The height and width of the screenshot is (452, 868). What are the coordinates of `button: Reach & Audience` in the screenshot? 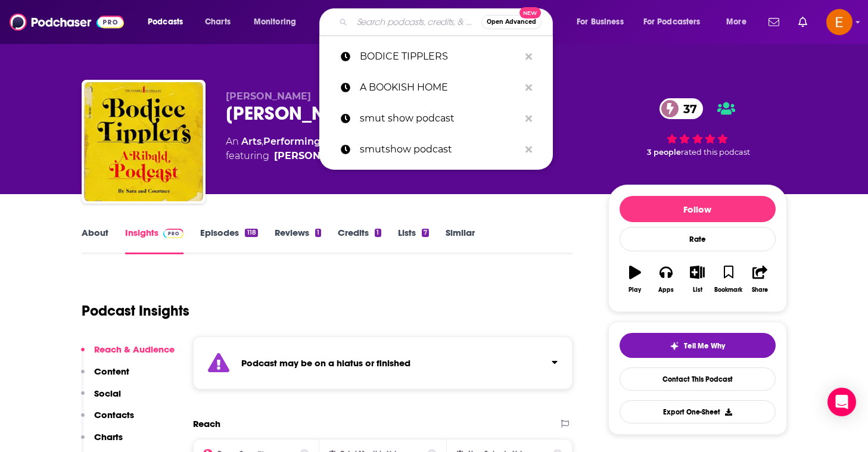 It's located at (127, 355).